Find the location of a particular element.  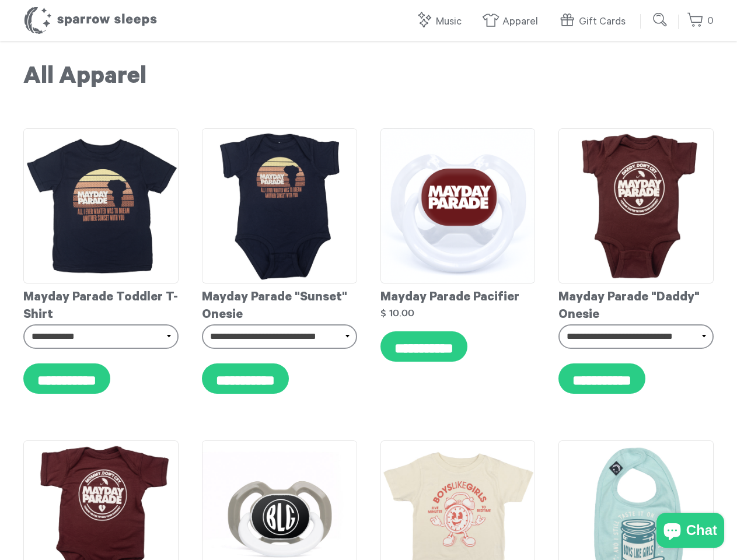

a: Gift Cards is located at coordinates (594, 21).